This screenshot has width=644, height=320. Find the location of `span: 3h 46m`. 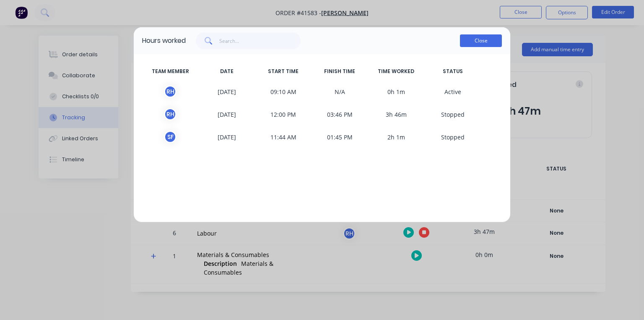

span: 3h 46m is located at coordinates (396, 114).